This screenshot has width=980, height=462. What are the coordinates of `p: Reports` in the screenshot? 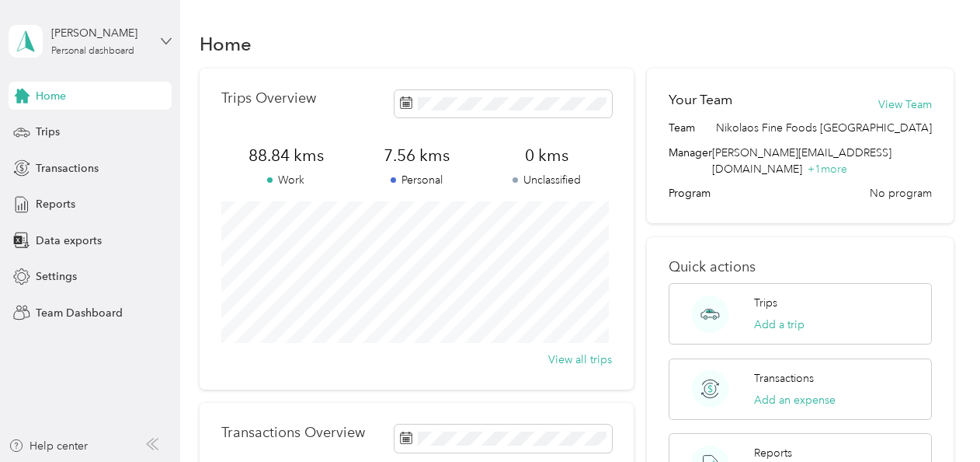 It's located at (773, 452).